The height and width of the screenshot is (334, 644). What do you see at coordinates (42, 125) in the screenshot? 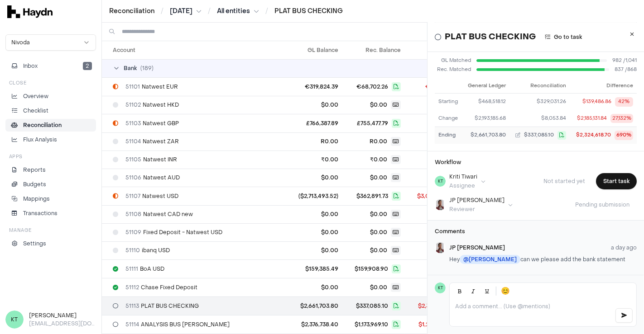
I see `p: Reconciliation` at bounding box center [42, 125].